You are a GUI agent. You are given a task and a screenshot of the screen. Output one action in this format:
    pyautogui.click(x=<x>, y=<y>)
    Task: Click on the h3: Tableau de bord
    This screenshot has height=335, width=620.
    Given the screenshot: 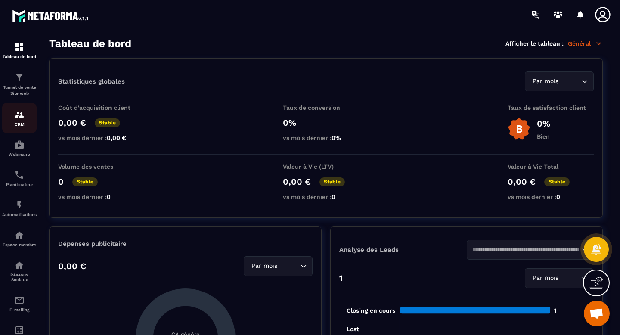 What is the action you would take?
    pyautogui.click(x=90, y=43)
    